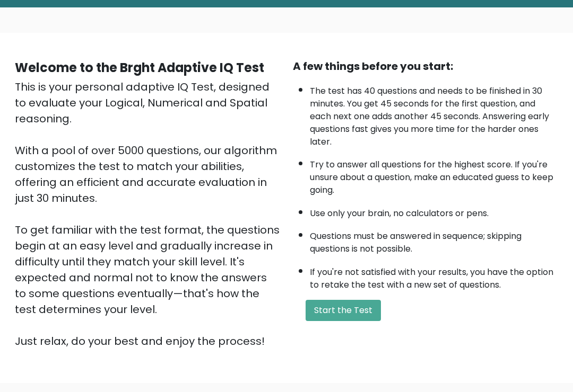 The height and width of the screenshot is (392, 573). I want to click on div: A few things before you start:, so click(425, 66).